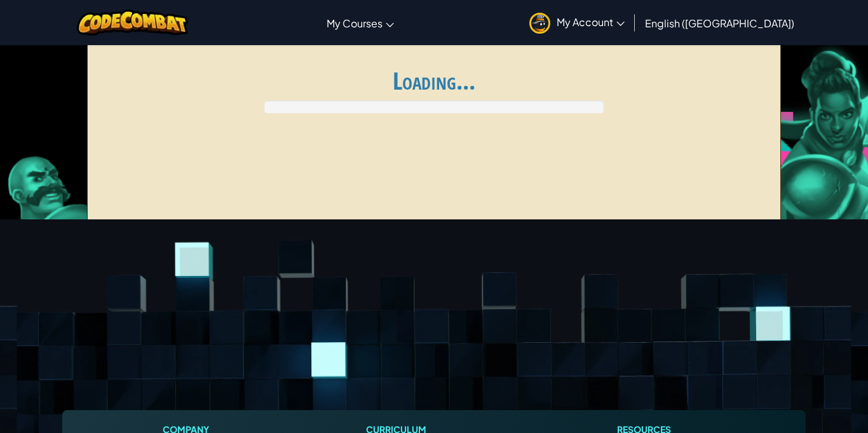 The width and height of the screenshot is (868, 433). What do you see at coordinates (132, 22) in the screenshot?
I see `img: CodeCombat logo` at bounding box center [132, 22].